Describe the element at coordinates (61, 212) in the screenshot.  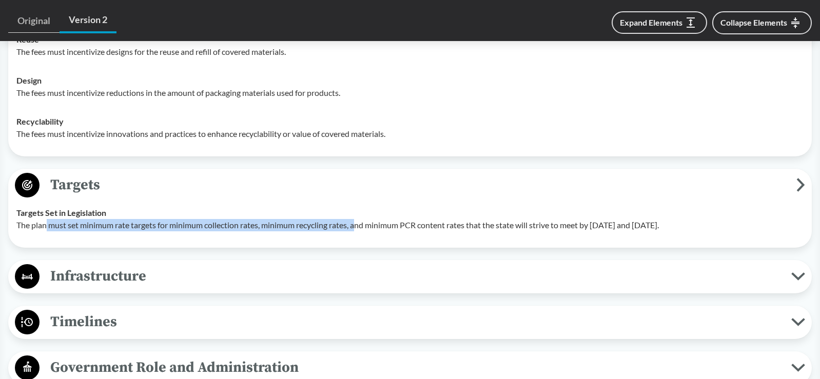
I see `strong: Targets Set in Legislation` at that location.